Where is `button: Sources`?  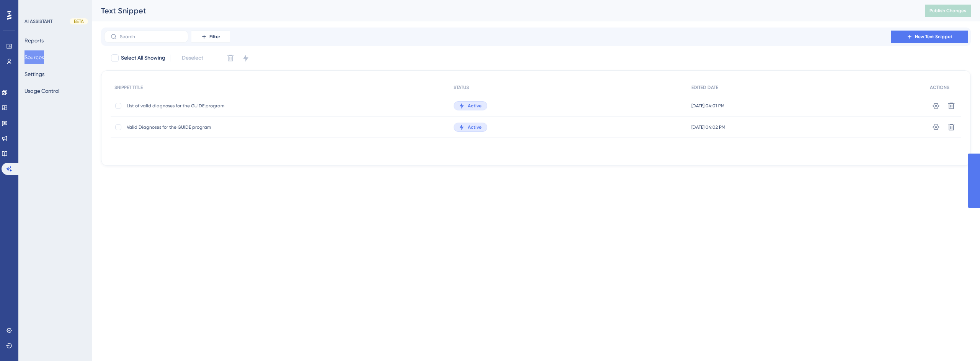 button: Sources is located at coordinates (34, 57).